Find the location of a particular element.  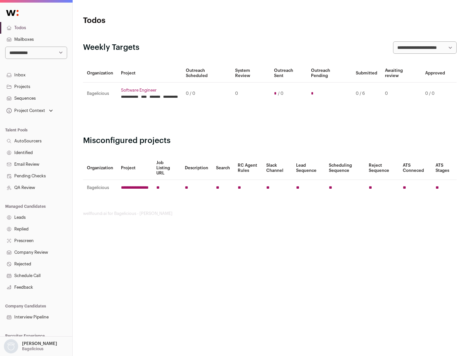

img: nopic.png is located at coordinates (11, 347).